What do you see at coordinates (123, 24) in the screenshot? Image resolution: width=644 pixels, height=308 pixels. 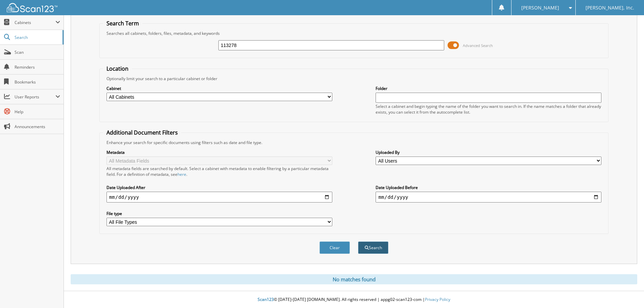 I see `legend: Search Term` at bounding box center [123, 24].